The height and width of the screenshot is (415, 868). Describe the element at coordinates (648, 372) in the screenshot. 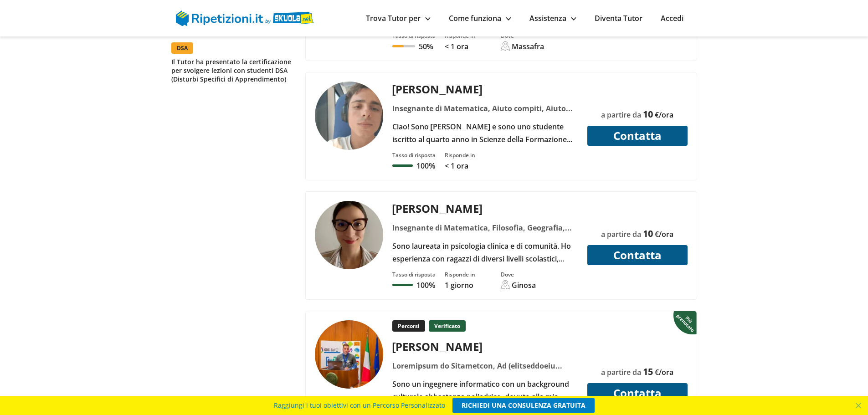

I see `span: 15` at that location.